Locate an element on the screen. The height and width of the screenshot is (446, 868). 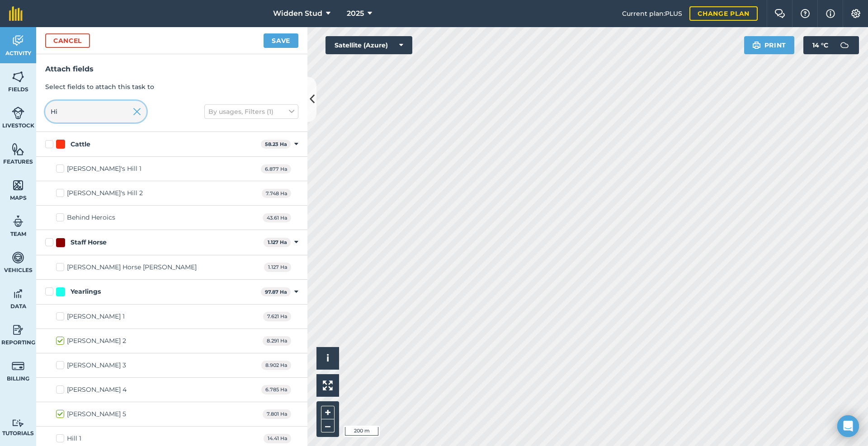
span: Widden Stud is located at coordinates (298, 14).